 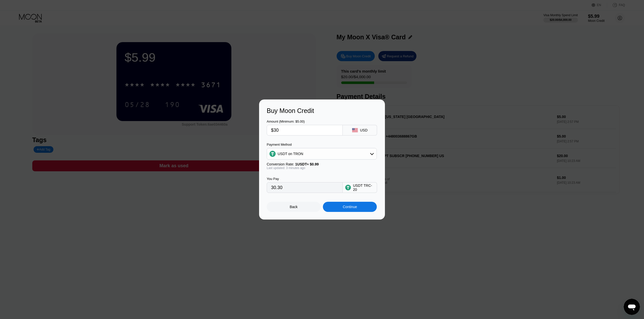 I want to click on div: You Pay, so click(x=304, y=179).